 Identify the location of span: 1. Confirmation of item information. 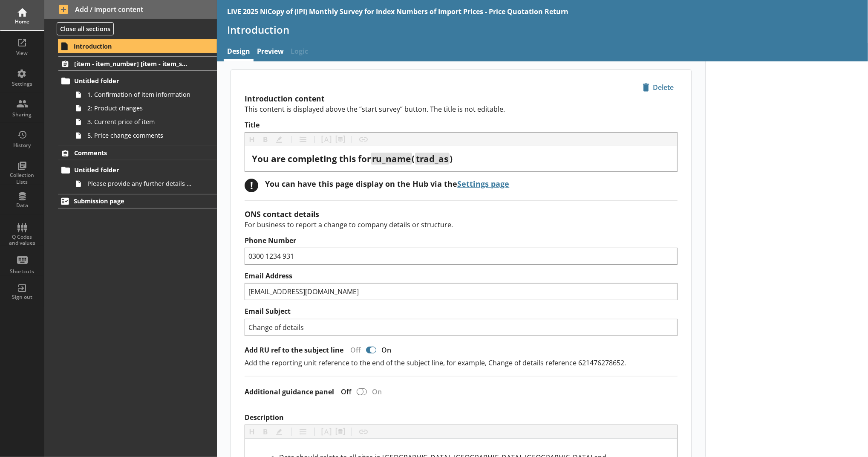
(139, 94).